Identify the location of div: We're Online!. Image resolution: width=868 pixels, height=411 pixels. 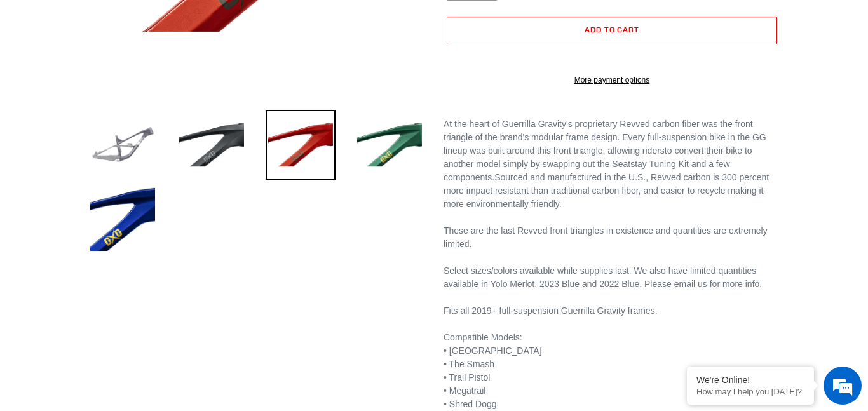
(751, 380).